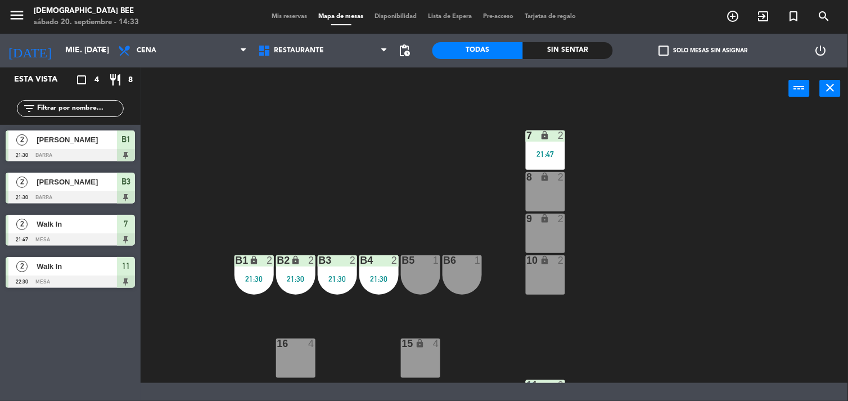 This screenshot has height=401, width=848. I want to click on button: close, so click(830, 88).